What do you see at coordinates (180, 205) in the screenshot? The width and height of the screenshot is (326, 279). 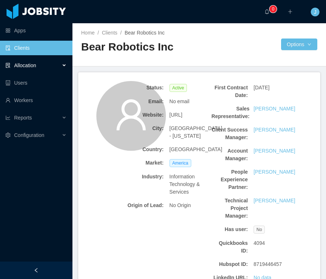 I see `span: No Origin` at bounding box center [180, 205].